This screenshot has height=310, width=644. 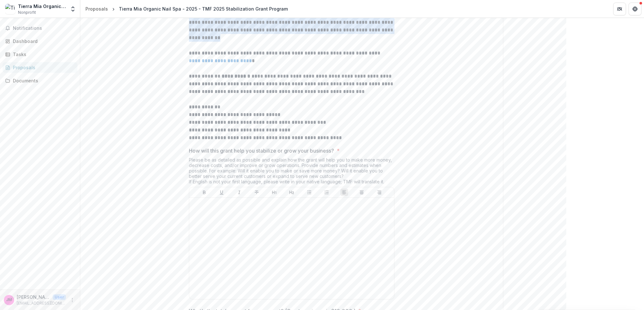 I want to click on p: User, so click(x=59, y=297).